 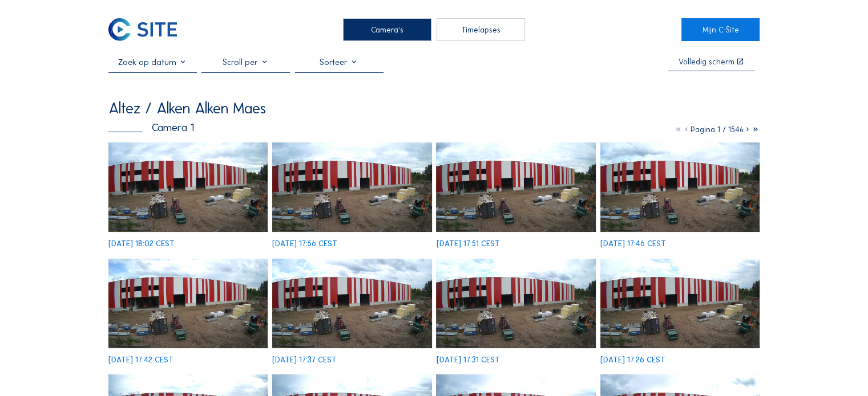 What do you see at coordinates (387, 30) in the screenshot?
I see `div: Camera's` at bounding box center [387, 30].